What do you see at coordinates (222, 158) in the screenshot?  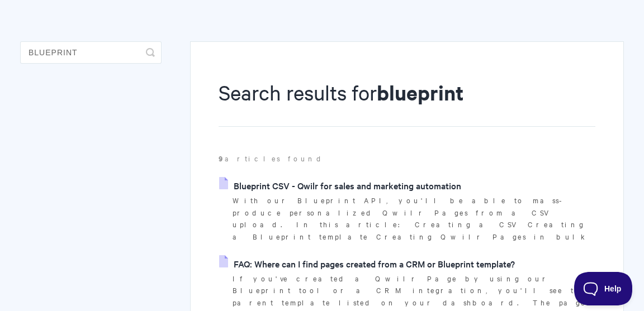 I see `strong: 9` at bounding box center [222, 158].